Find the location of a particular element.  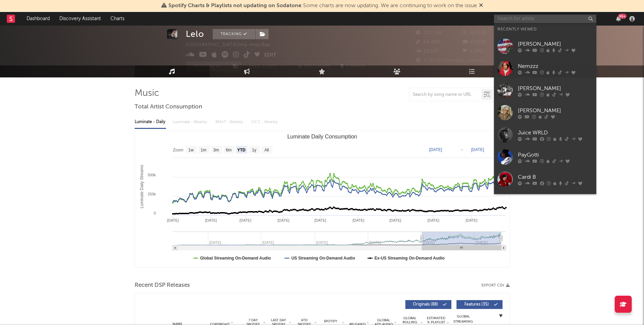

div: Cardi B is located at coordinates (556, 177).